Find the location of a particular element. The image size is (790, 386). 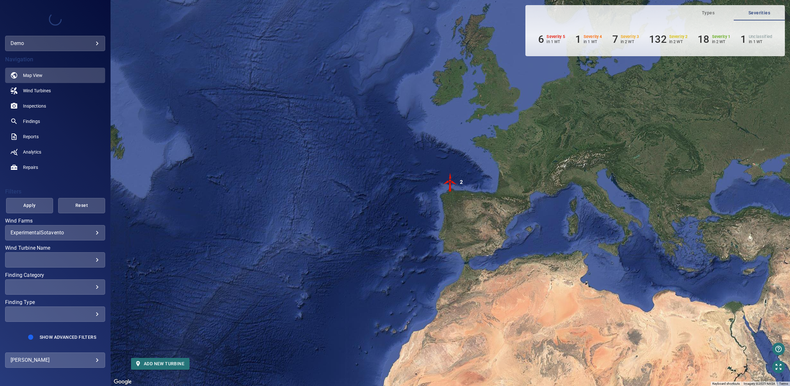

span: Reset is located at coordinates (81, 205).